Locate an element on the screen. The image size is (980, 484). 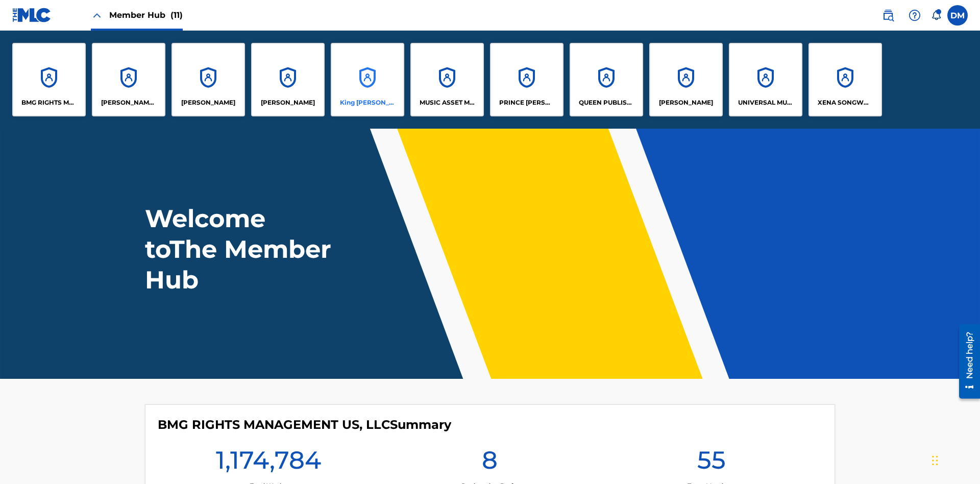
a: AccountsQUEEN PUBLISHA is located at coordinates (606, 80).